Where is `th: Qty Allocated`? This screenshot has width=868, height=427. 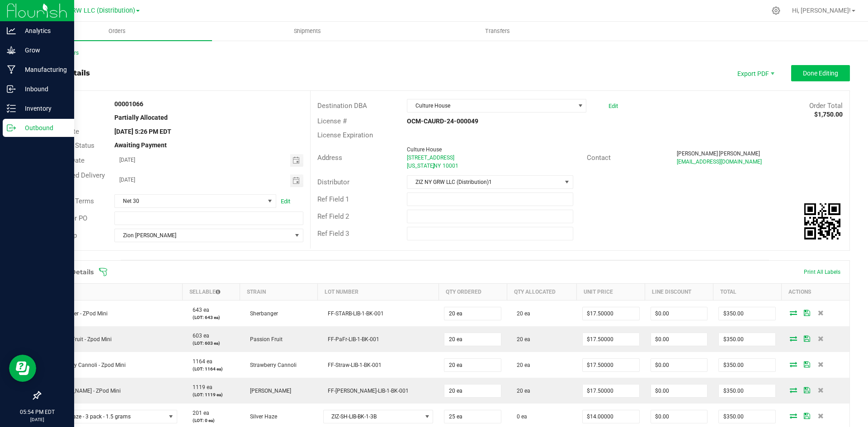
th: Qty Allocated is located at coordinates (541, 292).